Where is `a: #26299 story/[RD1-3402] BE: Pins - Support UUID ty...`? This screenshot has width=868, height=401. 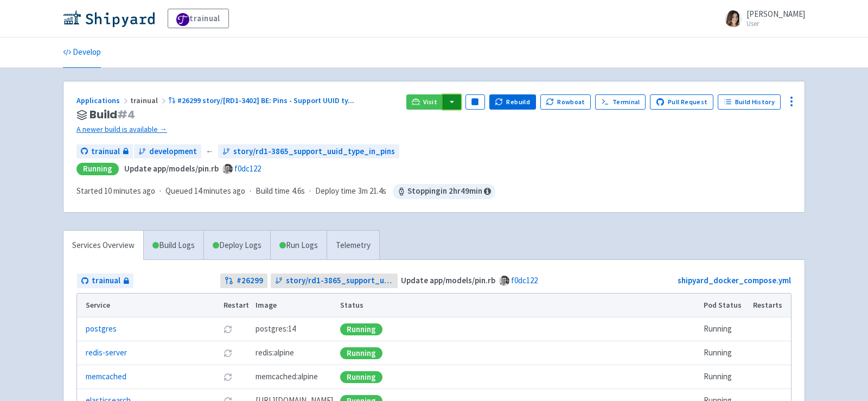
a: #26299 story/[RD1-3402] BE: Pins - Support UUID ty... is located at coordinates (262, 100).